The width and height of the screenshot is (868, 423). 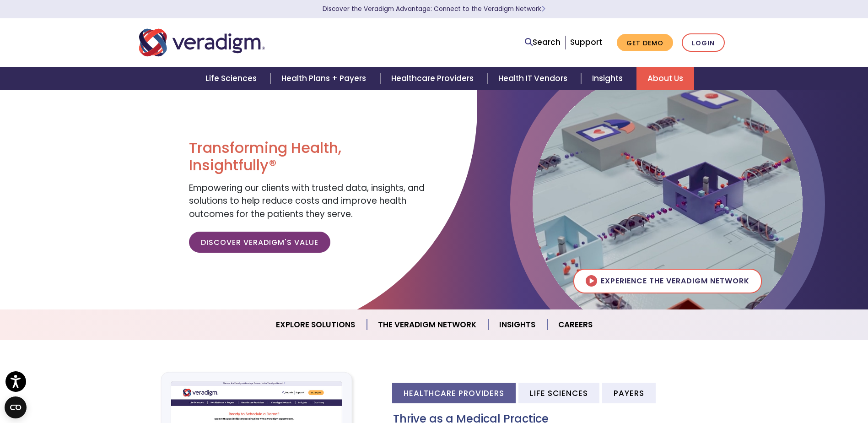 I want to click on a: Careers, so click(x=575, y=325).